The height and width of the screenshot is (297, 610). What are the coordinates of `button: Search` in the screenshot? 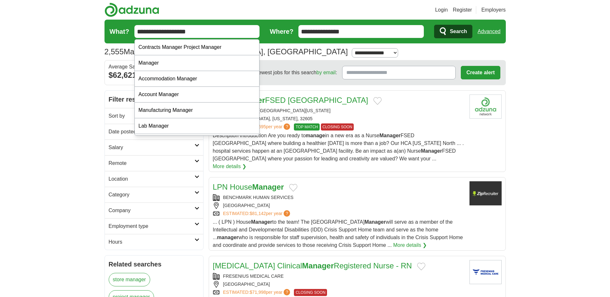 It's located at (453, 32).